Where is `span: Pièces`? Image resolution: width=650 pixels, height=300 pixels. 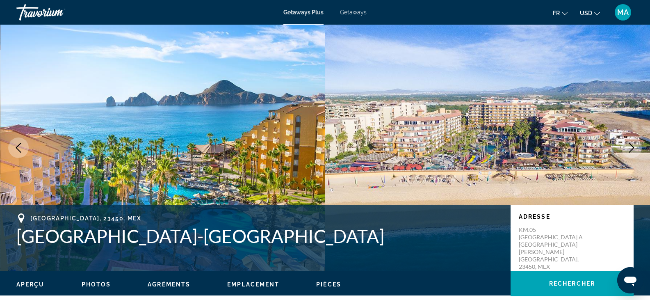 span: Pièces is located at coordinates (329, 284).